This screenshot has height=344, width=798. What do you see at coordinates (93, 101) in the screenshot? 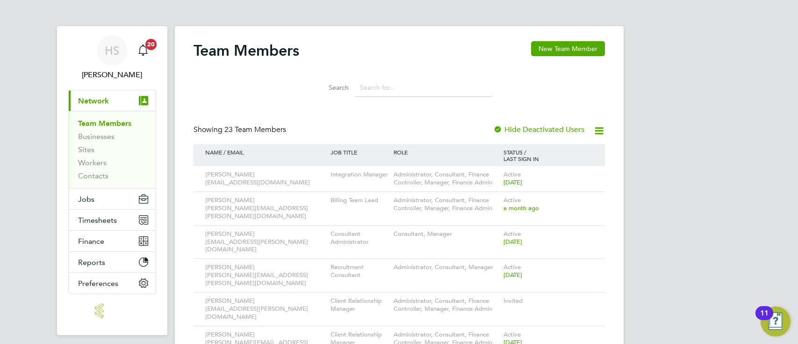
I see `span: Network` at bounding box center [93, 101].